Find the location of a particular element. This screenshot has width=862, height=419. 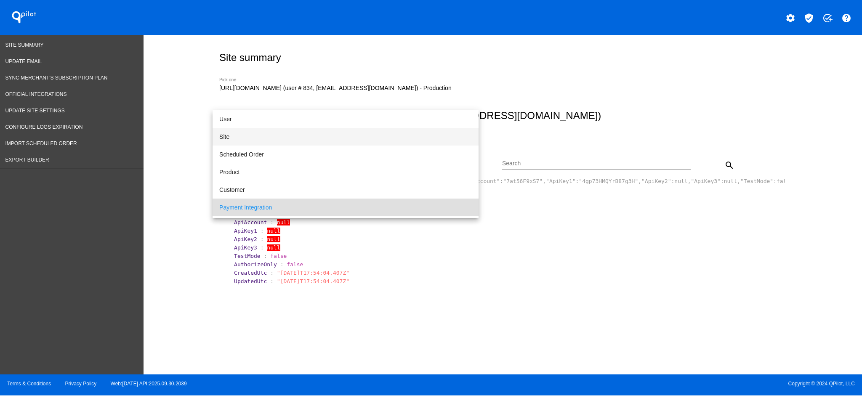

span: User is located at coordinates (345, 119).